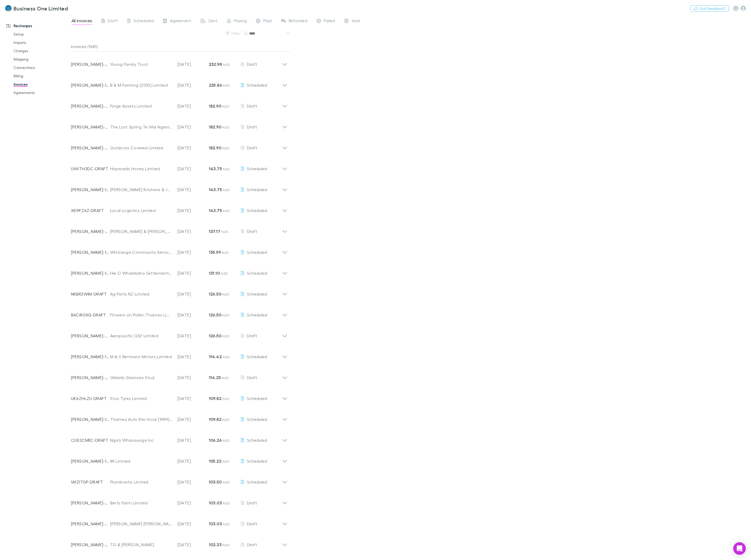  What do you see at coordinates (215, 336) in the screenshot?
I see `strong: 126.50` at bounding box center [215, 336].